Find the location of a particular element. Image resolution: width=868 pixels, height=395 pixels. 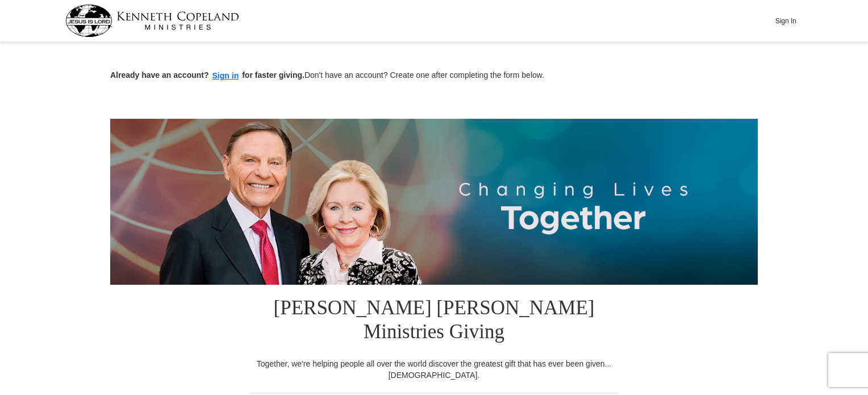

div: Together, we're helping people all over the world discover the greatest gift that has ever been g... is located at coordinates (434, 369).